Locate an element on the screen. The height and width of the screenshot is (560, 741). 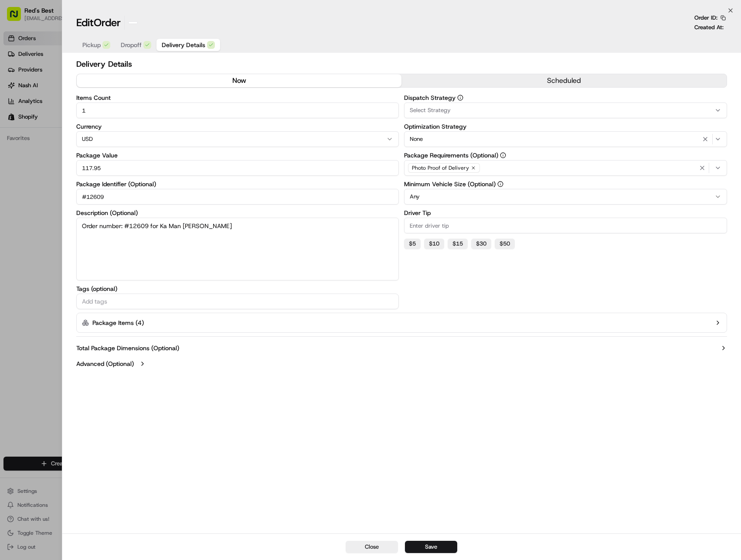
a: 💻API Documentation is located at coordinates (107, 199).